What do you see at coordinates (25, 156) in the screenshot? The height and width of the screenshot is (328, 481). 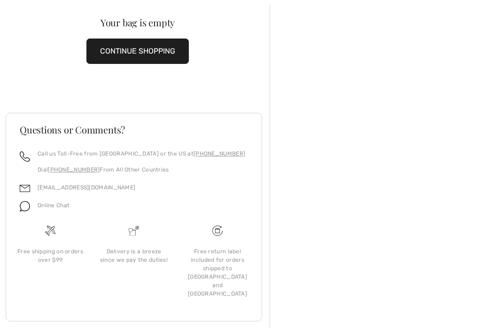 I see `img: call` at bounding box center [25, 156].